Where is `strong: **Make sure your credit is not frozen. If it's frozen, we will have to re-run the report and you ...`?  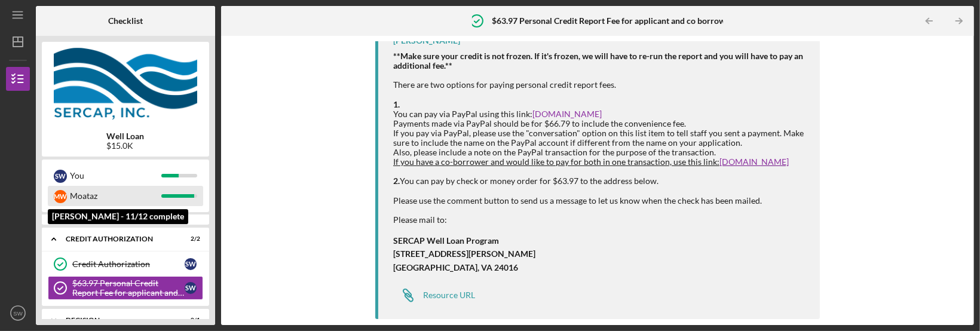
strong: **Make sure your credit is not frozen. If it's frozen, we will have to re-run the report and you ... is located at coordinates (598, 60).